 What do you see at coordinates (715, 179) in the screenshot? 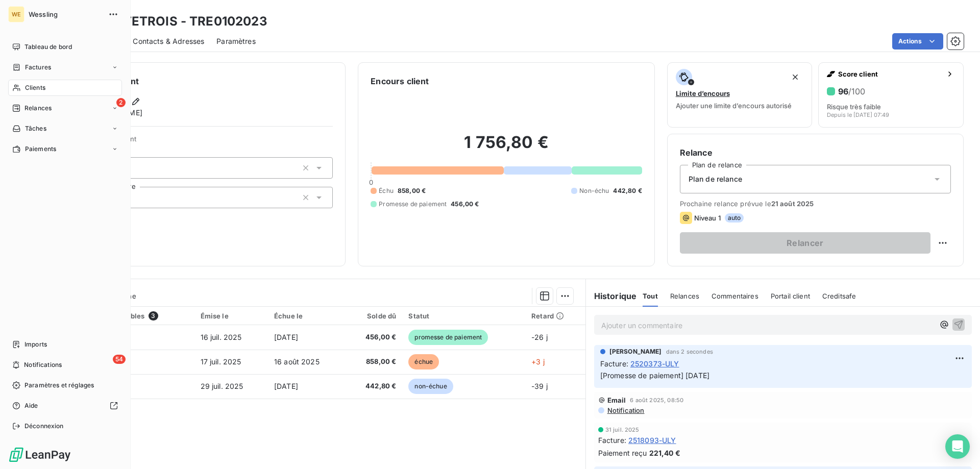
I see `span: Plan de relance` at bounding box center [715, 179].